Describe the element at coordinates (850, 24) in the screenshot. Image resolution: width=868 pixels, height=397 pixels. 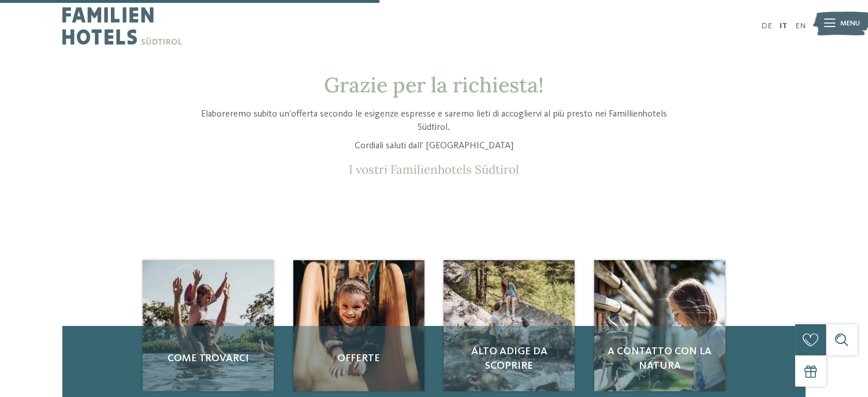
I see `span: Menu` at that location.